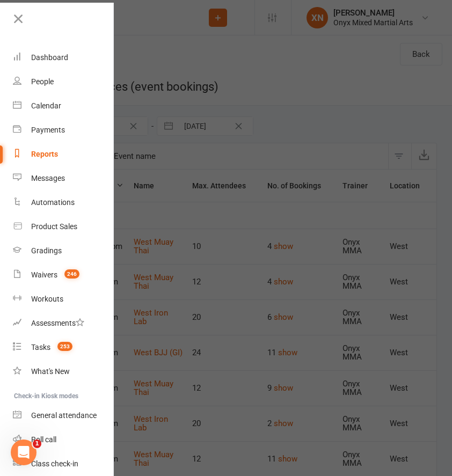 The height and width of the screenshot is (476, 452). What do you see at coordinates (64, 154) in the screenshot?
I see `a: Reports` at bounding box center [64, 154].